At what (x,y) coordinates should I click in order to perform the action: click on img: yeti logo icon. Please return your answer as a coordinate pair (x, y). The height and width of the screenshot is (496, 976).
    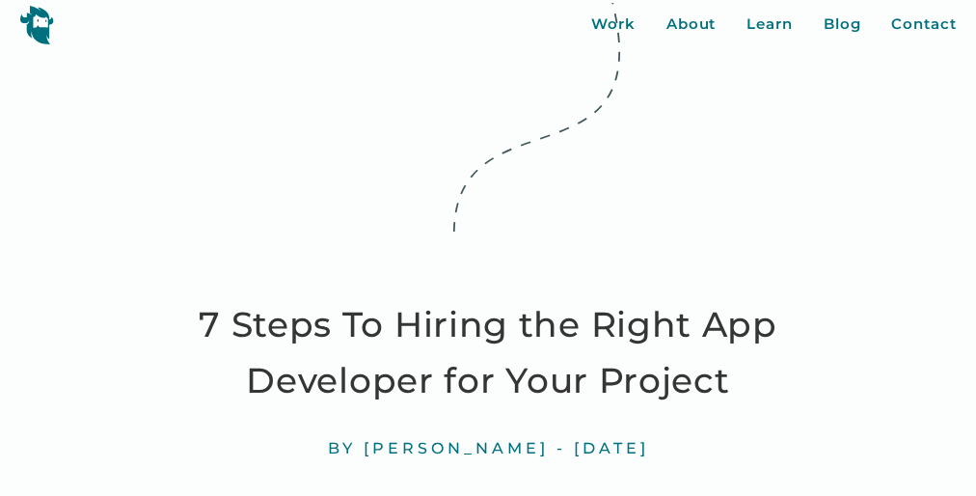
    Looking at the image, I should click on (37, 24).